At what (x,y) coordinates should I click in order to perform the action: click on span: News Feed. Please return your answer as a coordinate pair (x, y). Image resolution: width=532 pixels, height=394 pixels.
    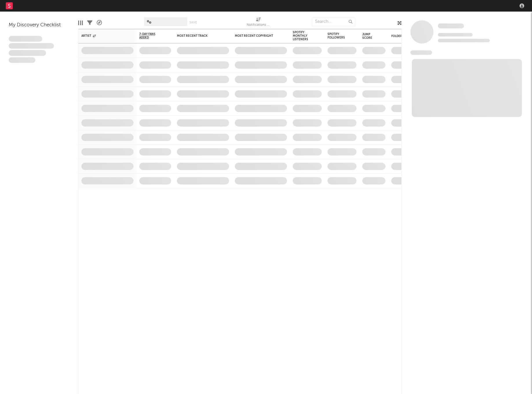
    Looking at the image, I should click on (421, 53).